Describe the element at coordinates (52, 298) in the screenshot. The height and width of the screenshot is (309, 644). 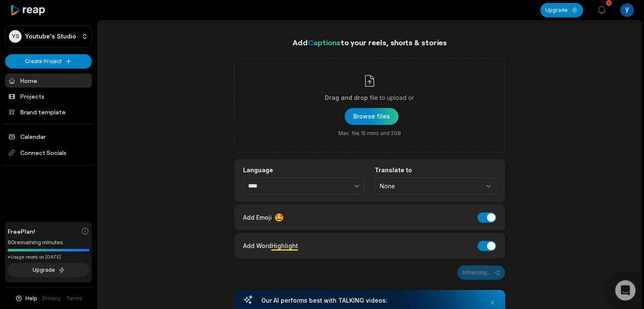
I see `a: Privacy` at that location.